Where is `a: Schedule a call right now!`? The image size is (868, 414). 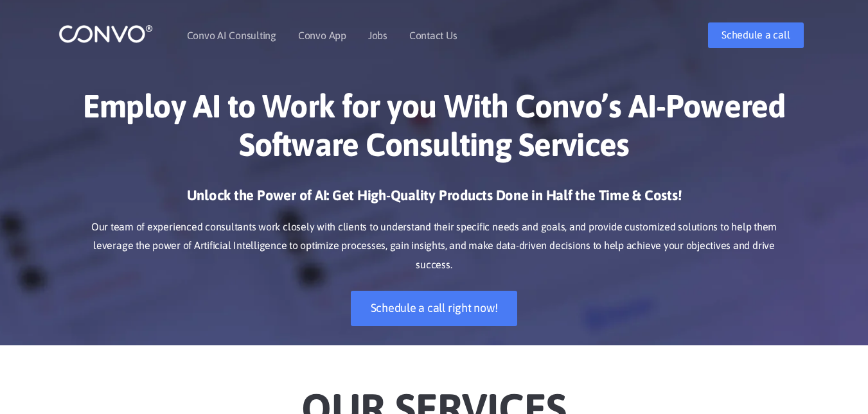 a: Schedule a call right now! is located at coordinates (435, 308).